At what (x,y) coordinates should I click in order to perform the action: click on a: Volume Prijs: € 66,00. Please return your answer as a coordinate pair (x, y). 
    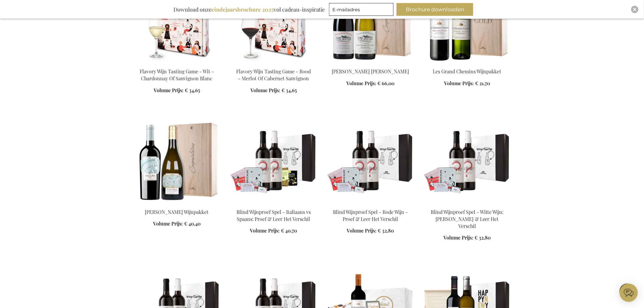
    Looking at the image, I should click on (371, 83).